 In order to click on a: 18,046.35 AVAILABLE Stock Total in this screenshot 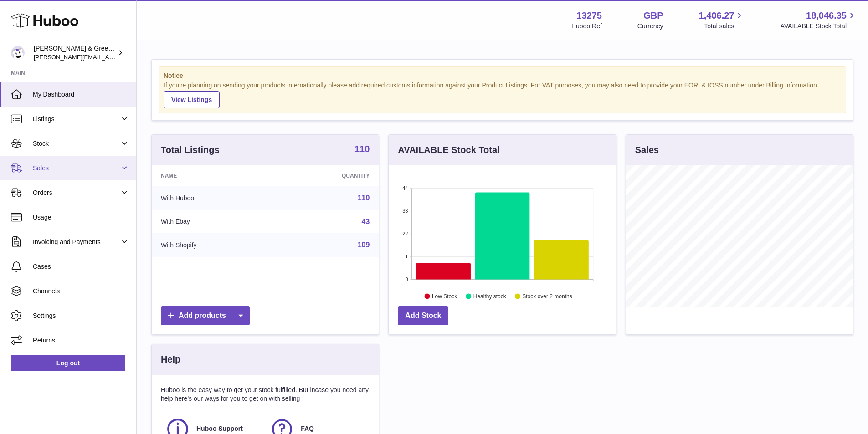, I will do `click(818, 20)`.